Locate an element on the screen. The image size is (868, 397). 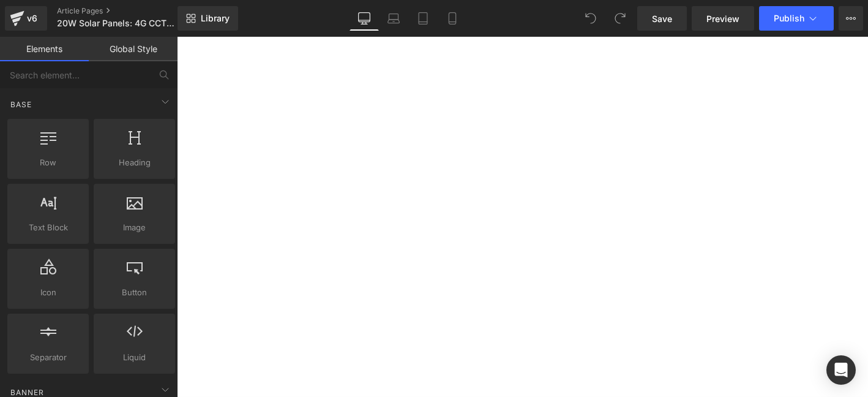
span: Heading is located at coordinates (134, 162).